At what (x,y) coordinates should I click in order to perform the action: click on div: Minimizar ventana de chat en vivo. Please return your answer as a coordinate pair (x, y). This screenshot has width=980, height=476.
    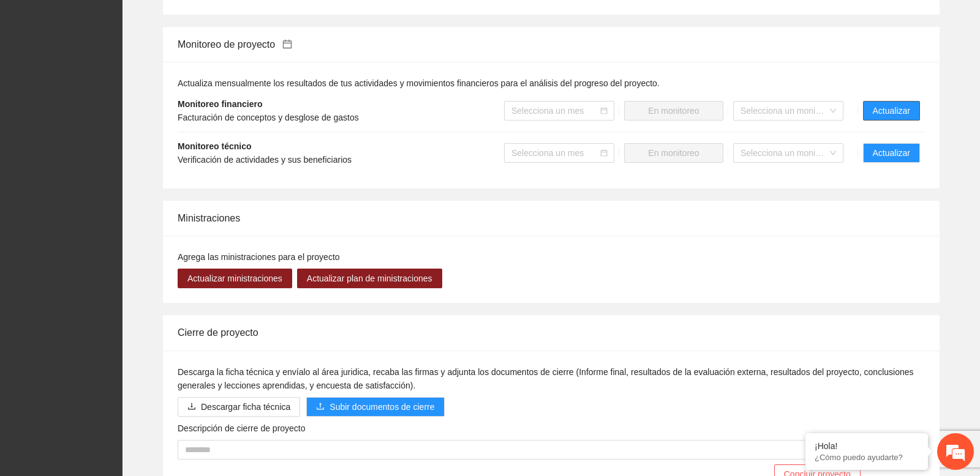
    Looking at the image, I should click on (216, 21).